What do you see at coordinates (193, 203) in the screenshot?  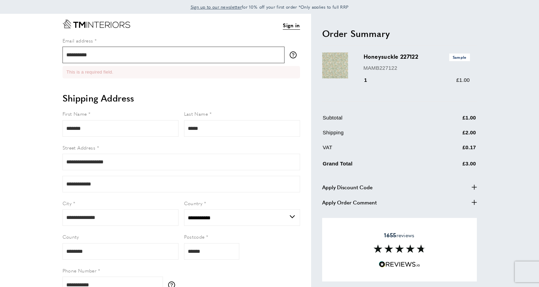 I see `span: Country` at bounding box center [193, 203].